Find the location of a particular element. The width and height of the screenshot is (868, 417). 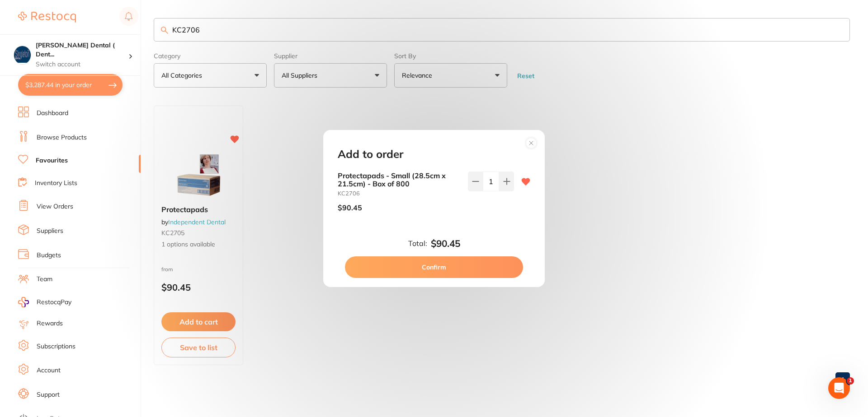

span: 1 is located at coordinates (850, 381).